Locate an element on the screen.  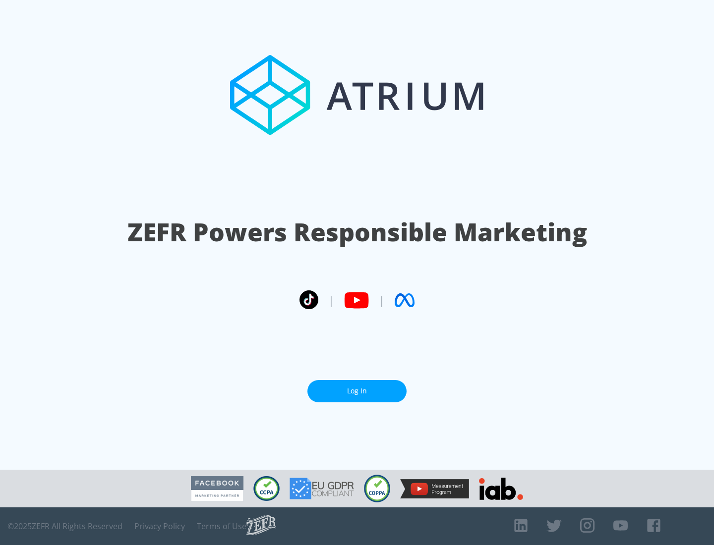
img: YouTube Measurement Program is located at coordinates (434, 489).